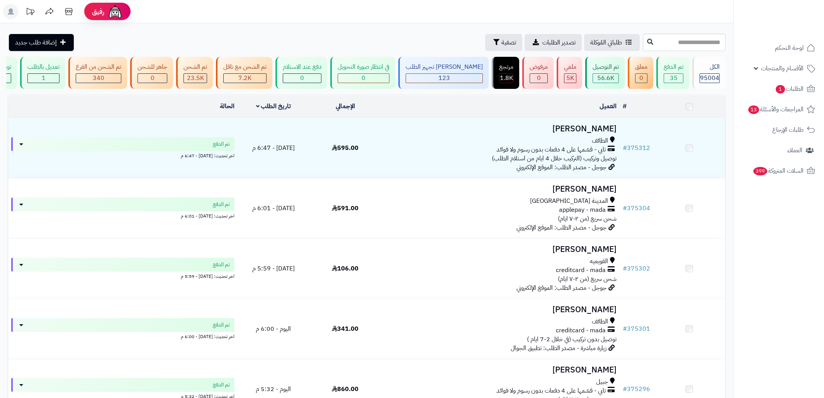  What do you see at coordinates (793, 27) in the screenshot?
I see `img: logo-2.png` at bounding box center [793, 27].